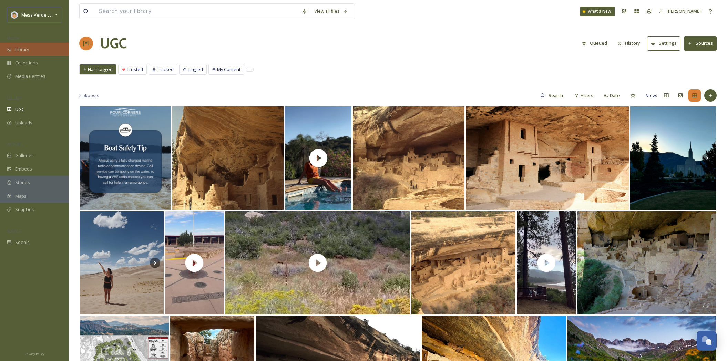  What do you see at coordinates (30, 76) in the screenshot?
I see `span: Media Centres` at bounding box center [30, 76].